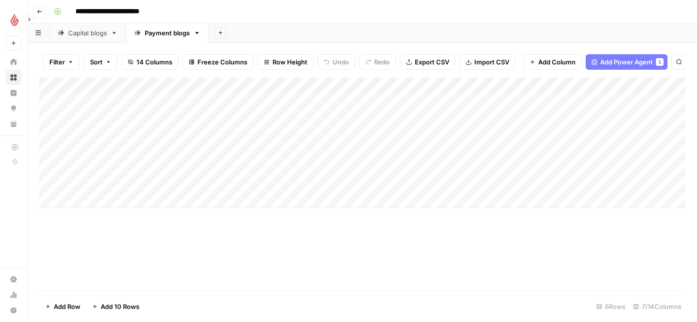 This screenshot has width=697, height=322. What do you see at coordinates (167, 33) in the screenshot?
I see `div: Payment blogs` at bounding box center [167, 33].